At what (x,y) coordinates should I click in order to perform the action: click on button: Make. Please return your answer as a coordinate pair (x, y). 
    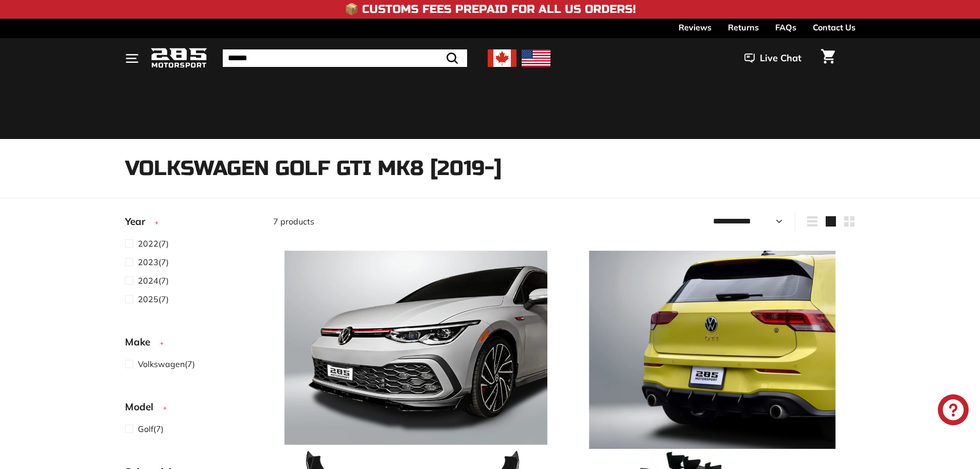
    Looking at the image, I should click on (191, 344).